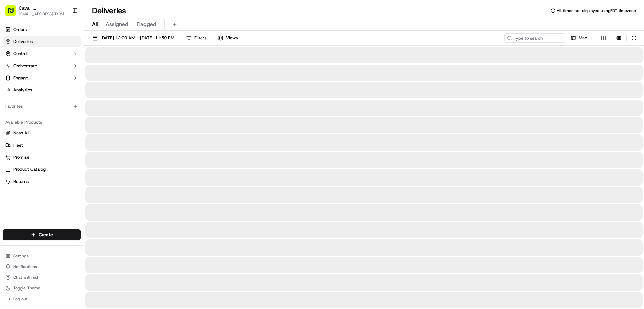 This screenshot has width=644, height=309. Describe the element at coordinates (146, 25) in the screenshot. I see `span: Flagged` at that location.